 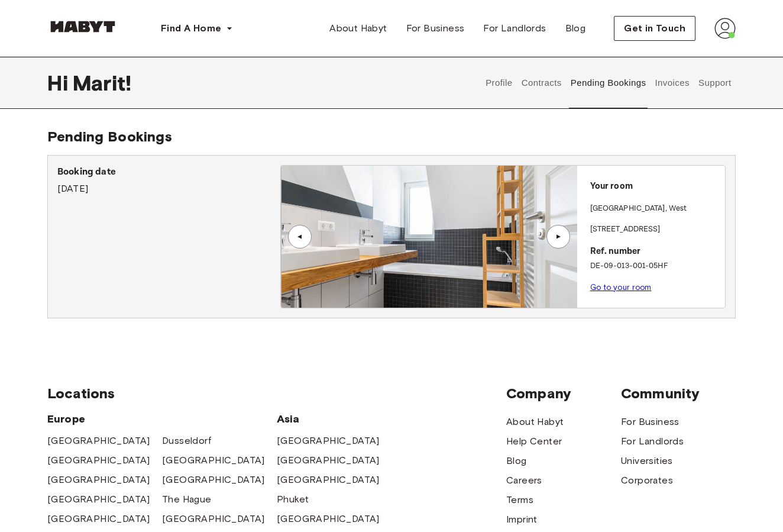 What do you see at coordinates (520, 500) in the screenshot?
I see `a: Terms` at bounding box center [520, 500].